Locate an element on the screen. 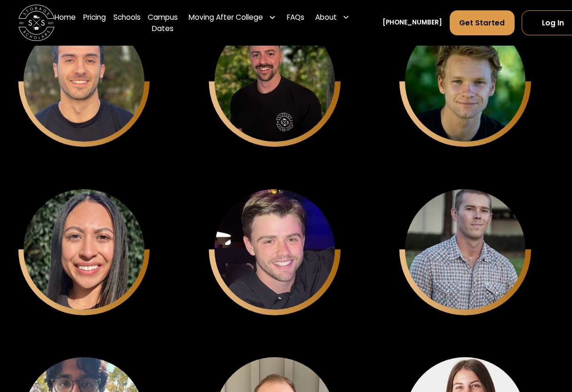 The image size is (572, 392). img: Storage Scholars main logo is located at coordinates (37, 23).